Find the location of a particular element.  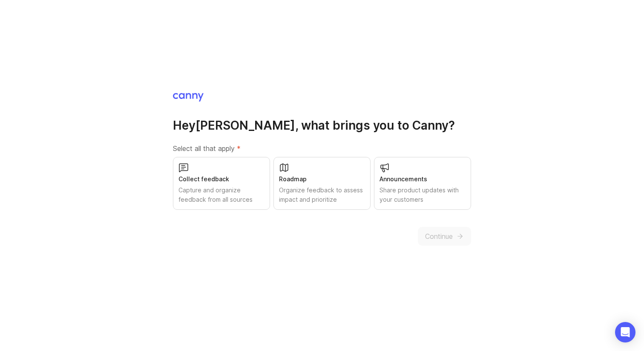

div: Capture and organize feedback from all sources is located at coordinates (222, 195).